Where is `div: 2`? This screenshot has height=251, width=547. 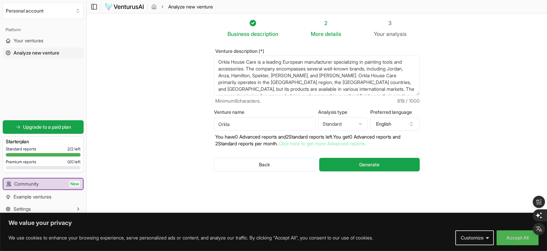
div: 2 is located at coordinates (326, 23).